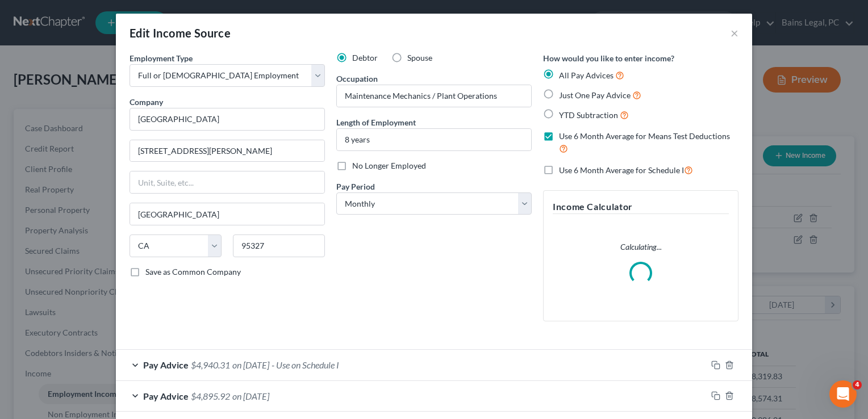 This screenshot has width=868, height=419. I want to click on span: Spouse, so click(420, 57).